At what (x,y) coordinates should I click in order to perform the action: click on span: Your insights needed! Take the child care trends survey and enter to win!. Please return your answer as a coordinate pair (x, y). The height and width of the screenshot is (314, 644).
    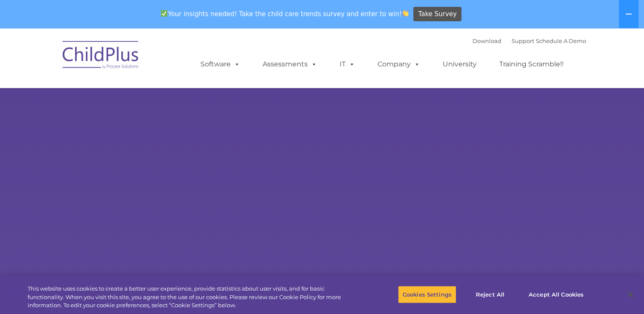
    Looking at the image, I should click on (284, 13).